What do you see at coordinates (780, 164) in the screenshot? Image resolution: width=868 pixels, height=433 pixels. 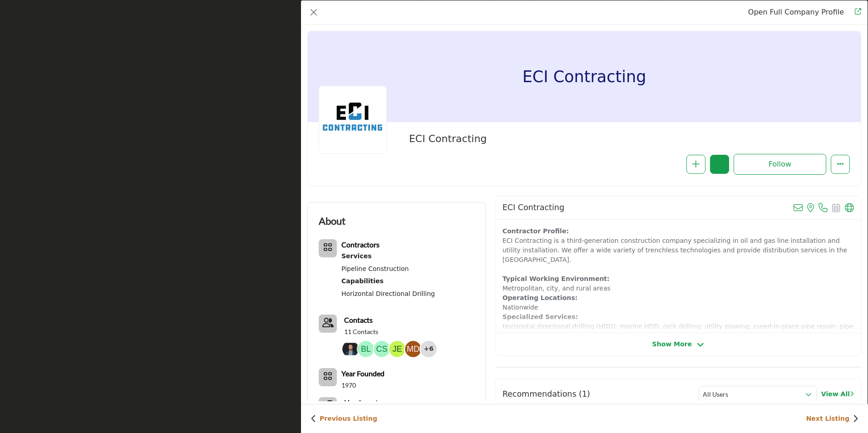 I see `button: Redirect to login` at bounding box center [780, 164].